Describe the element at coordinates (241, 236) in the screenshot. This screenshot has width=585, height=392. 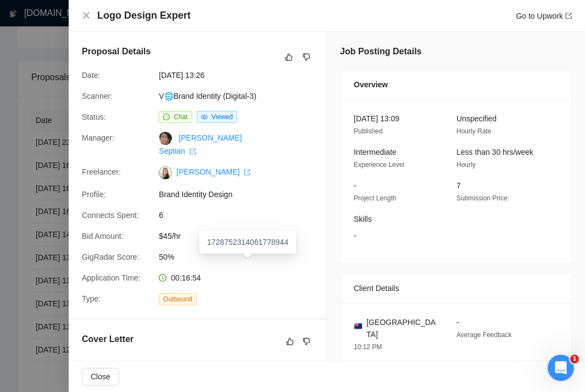
I see `span: $45/hr` at that location.